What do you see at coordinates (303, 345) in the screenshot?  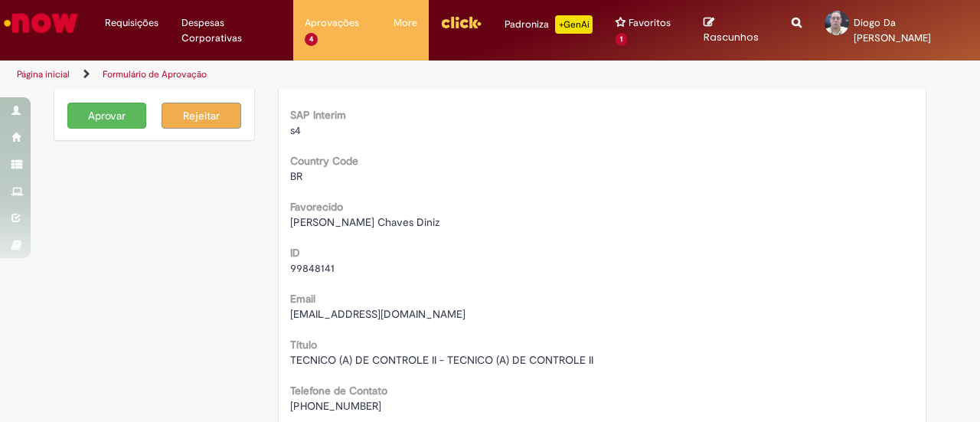 I see `b: Título` at bounding box center [303, 345].